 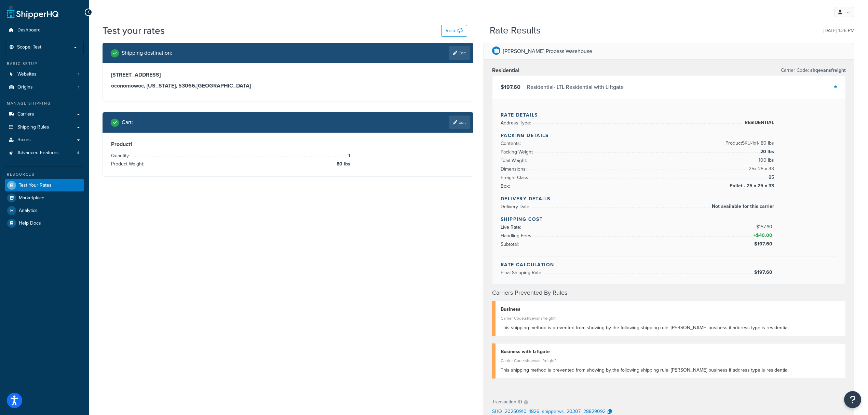 I want to click on span: Websites, so click(x=27, y=74).